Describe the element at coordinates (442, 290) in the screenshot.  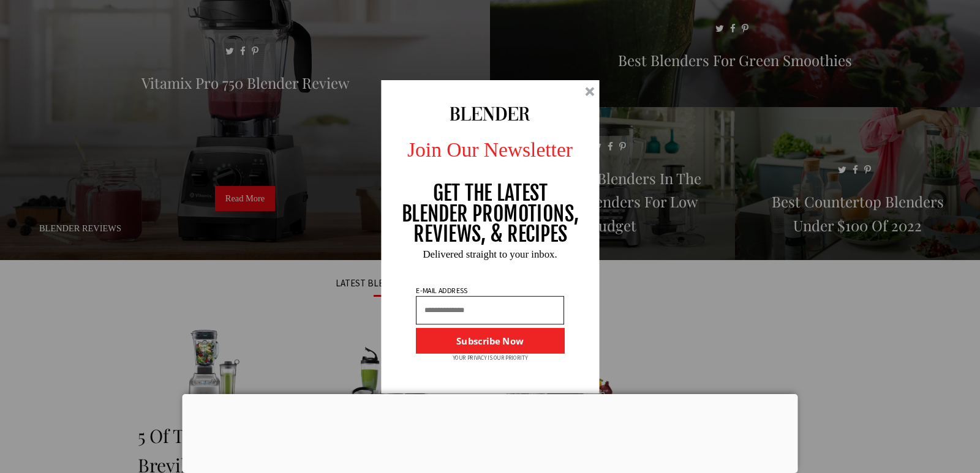
I see `div: E-MAIL ADDRESS` at that location.